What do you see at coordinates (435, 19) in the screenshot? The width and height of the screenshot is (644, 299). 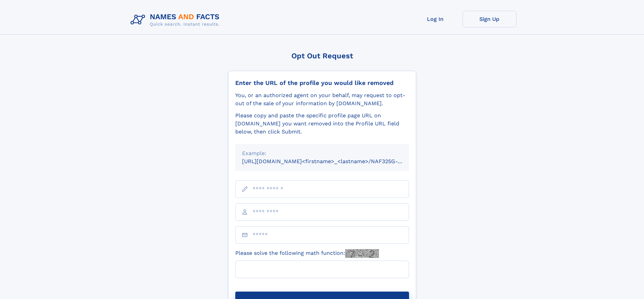 I see `a: Log In` at bounding box center [435, 19].